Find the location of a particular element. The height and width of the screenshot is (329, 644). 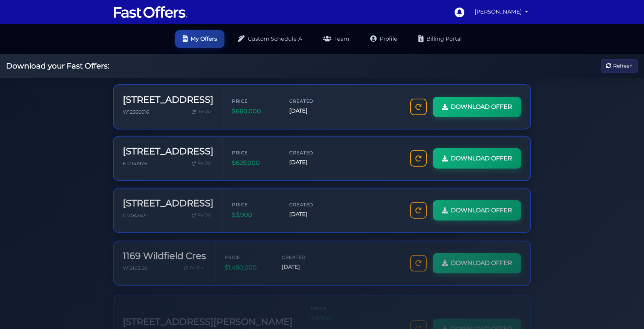

h2: Download your Fast Offers: is located at coordinates (58, 66).